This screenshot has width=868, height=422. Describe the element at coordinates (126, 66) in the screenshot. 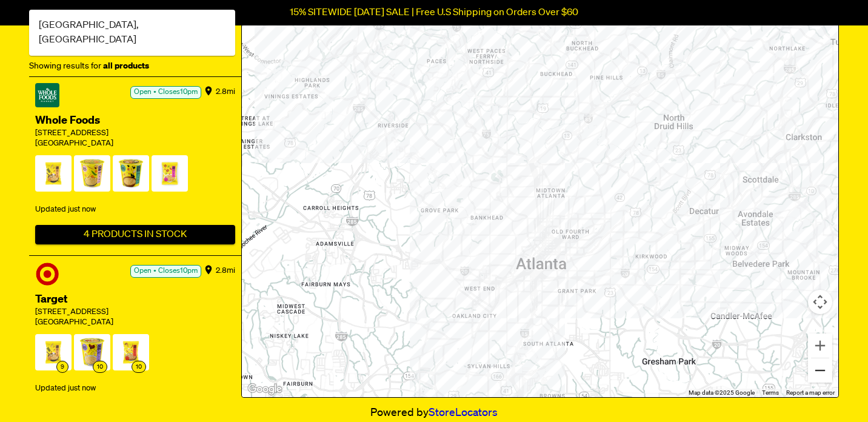

I see `strong: all products` at that location.